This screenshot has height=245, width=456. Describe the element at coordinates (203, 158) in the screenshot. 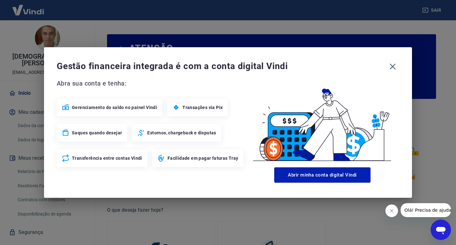

I see `span: Facilidade em pagar faturas Tray` at that location.